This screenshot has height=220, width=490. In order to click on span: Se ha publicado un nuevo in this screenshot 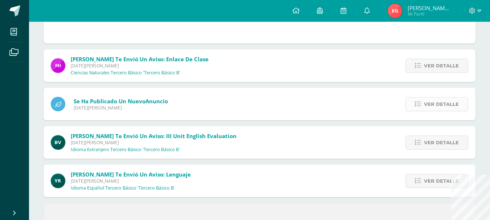, I will do `click(121, 101)`.